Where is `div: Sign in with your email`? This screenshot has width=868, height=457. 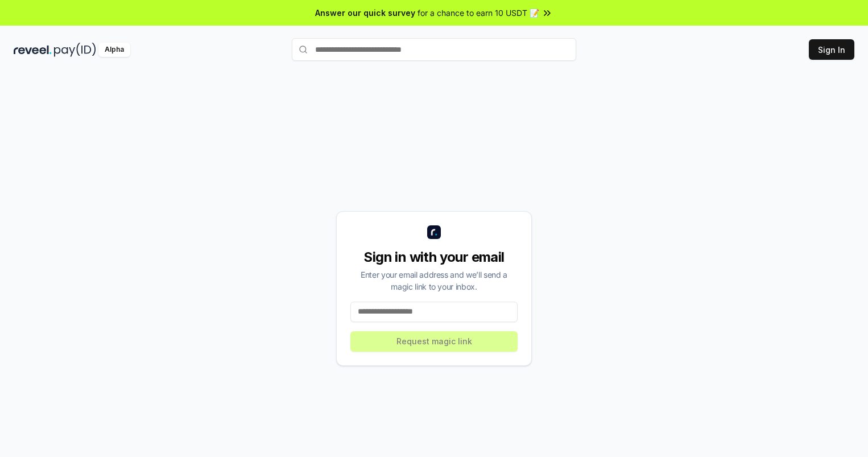 div: Sign in with your email is located at coordinates (434, 257).